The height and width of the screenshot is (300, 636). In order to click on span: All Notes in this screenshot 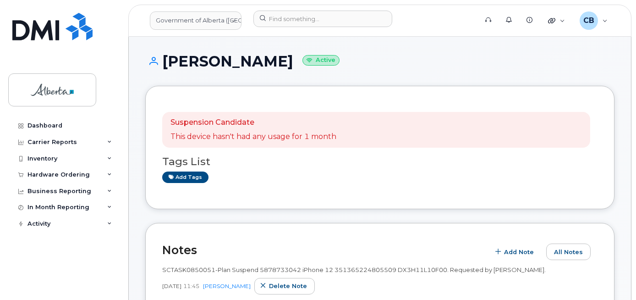, I will do `click(569, 252)`.